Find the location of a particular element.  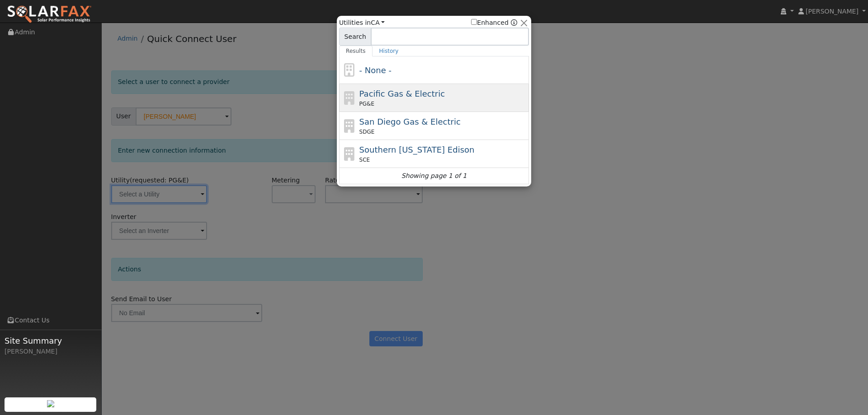

img: SolarFax is located at coordinates (49, 15).